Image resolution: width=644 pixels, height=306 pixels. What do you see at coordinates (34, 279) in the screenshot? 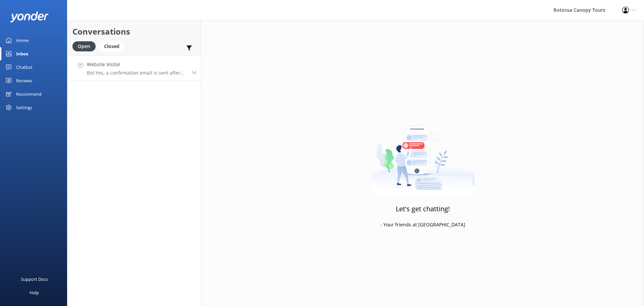
I see `div: Support Docs` at bounding box center [34, 279].